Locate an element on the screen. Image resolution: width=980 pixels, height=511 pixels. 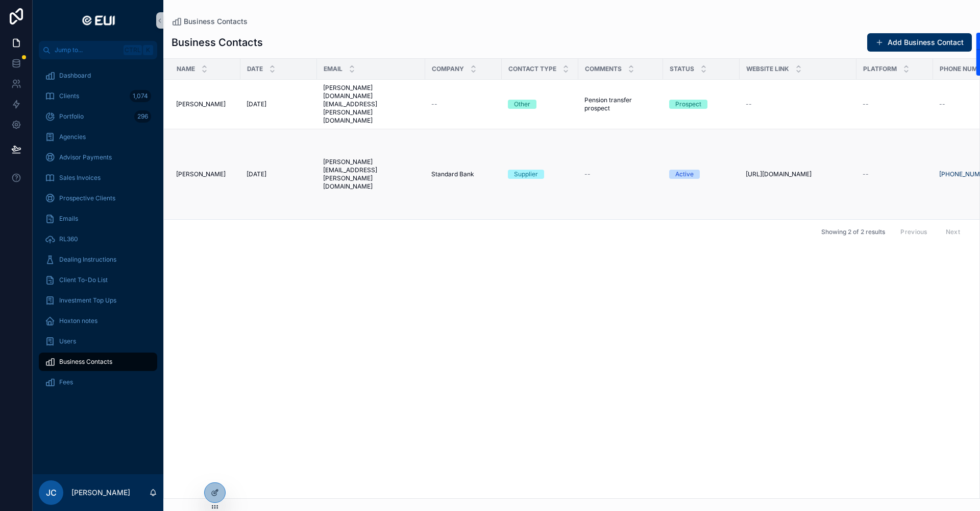
div: Active is located at coordinates (684, 174).